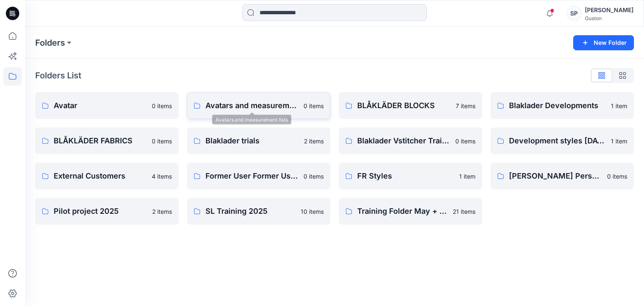  I want to click on p: Folders List, so click(58, 76).